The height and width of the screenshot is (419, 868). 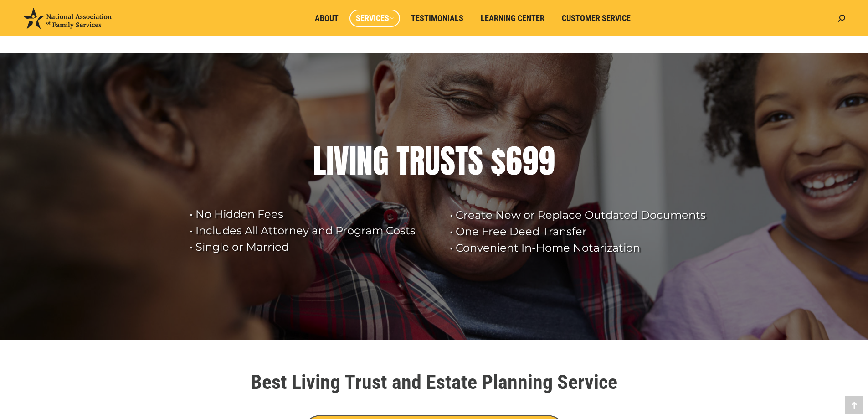 What do you see at coordinates (437, 19) in the screenshot?
I see `a: Testimonials` at bounding box center [437, 19].